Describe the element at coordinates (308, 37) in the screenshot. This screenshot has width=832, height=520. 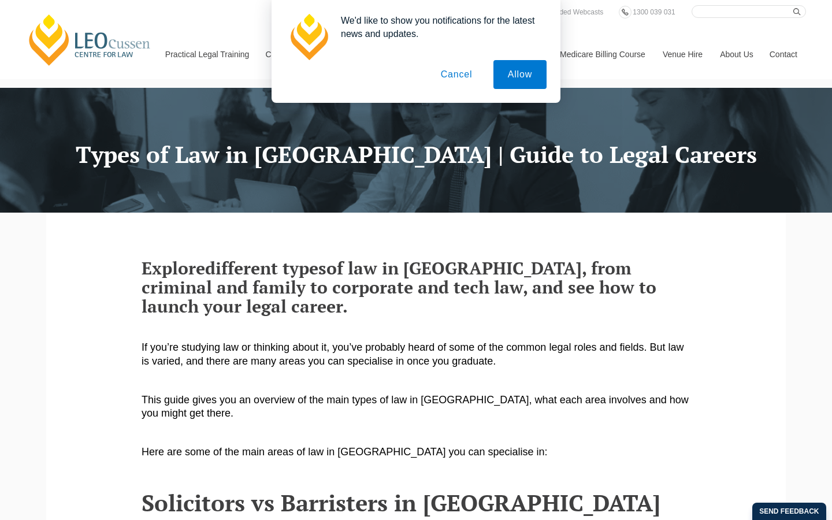
I see `img: notification icon` at that location.